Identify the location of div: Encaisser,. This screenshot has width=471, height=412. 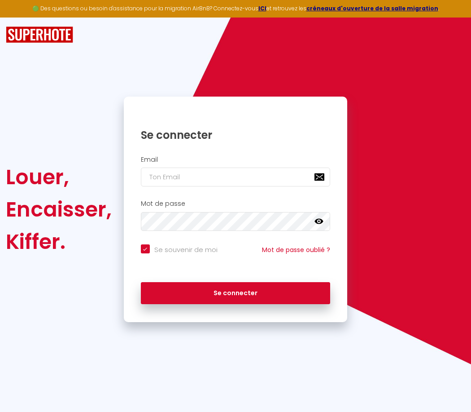
(59, 209).